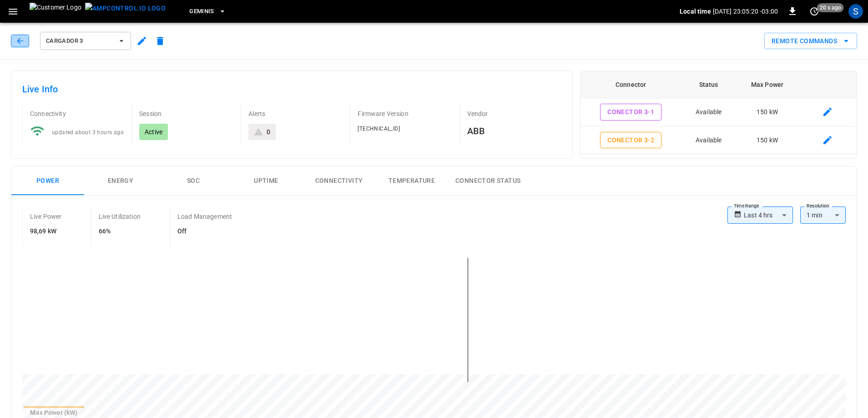 This screenshot has width=868, height=418. Describe the element at coordinates (695, 11) in the screenshot. I see `p: Local time` at that location.